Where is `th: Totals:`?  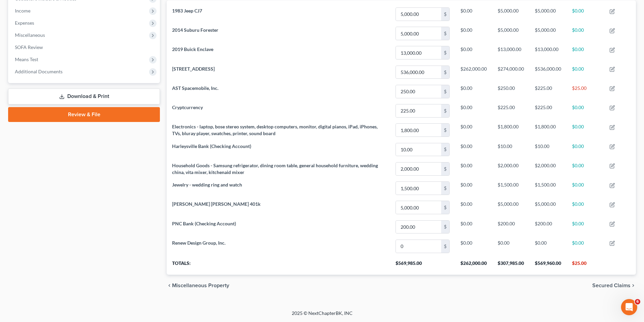 th: Totals: is located at coordinates (278, 265).